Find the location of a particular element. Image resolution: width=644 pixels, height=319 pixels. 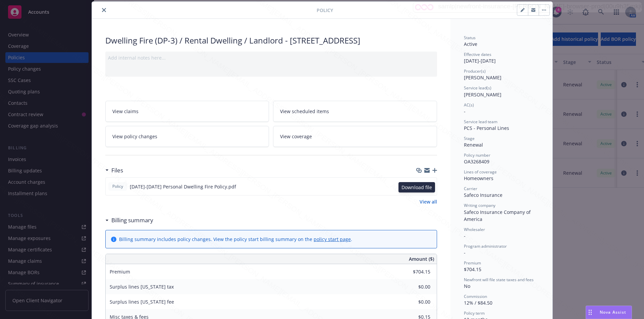

span: OA3268409 is located at coordinates (477, 162).